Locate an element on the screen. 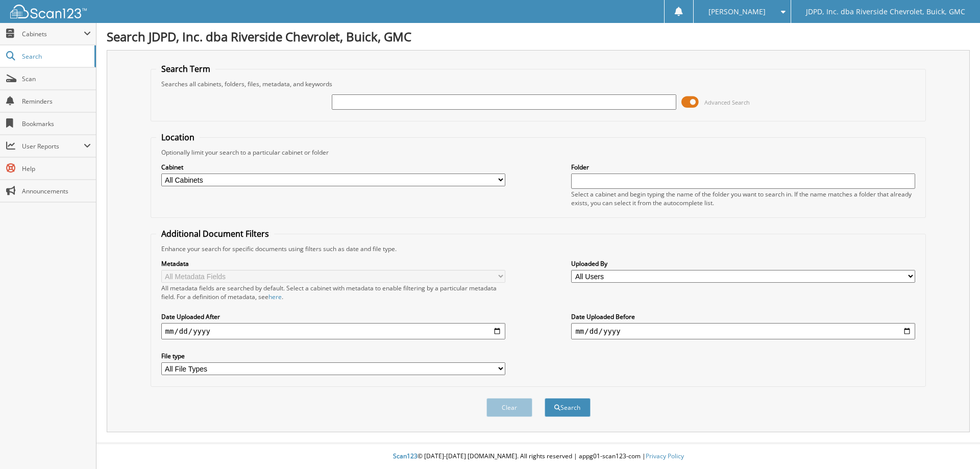 Image resolution: width=980 pixels, height=469 pixels. label: File type is located at coordinates (334, 355).